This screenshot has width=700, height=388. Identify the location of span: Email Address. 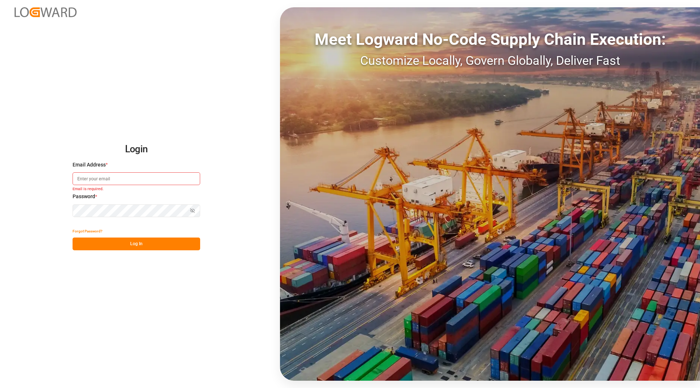
(89, 165).